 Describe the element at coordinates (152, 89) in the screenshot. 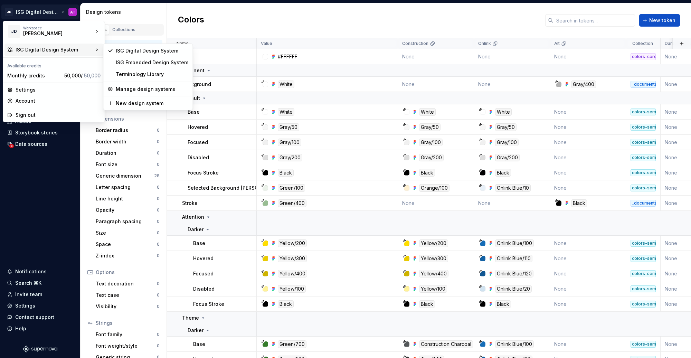

I see `div: Manage design systems` at that location.